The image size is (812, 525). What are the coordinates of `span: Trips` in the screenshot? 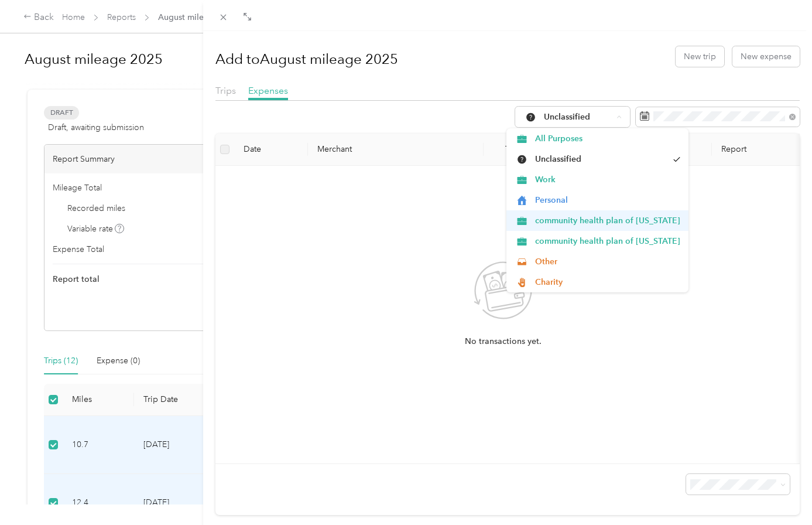 It's located at (226, 90).